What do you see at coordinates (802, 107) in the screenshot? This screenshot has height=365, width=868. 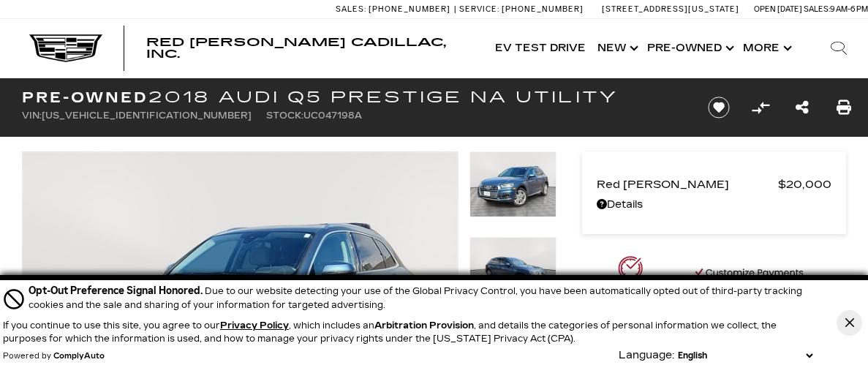 I see `a: Share this Pre-Owned 2018 Audi Q5 Prestige NA Utility` at bounding box center [802, 107].